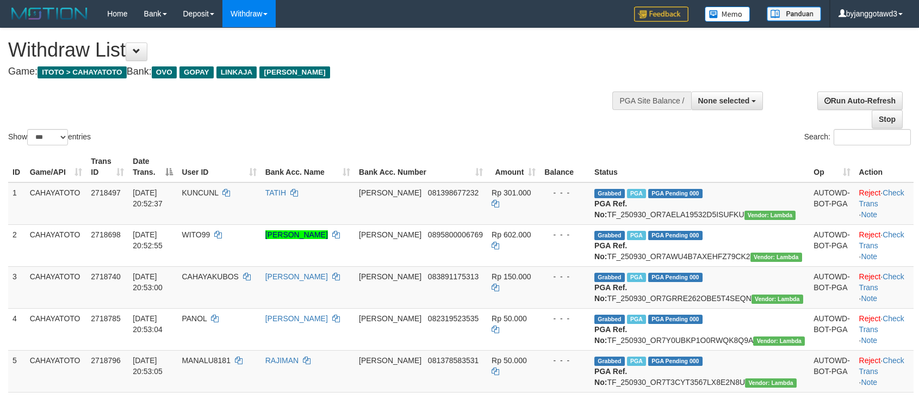 The image size is (919, 398). I want to click on a: Run Auto-Refresh, so click(860, 101).